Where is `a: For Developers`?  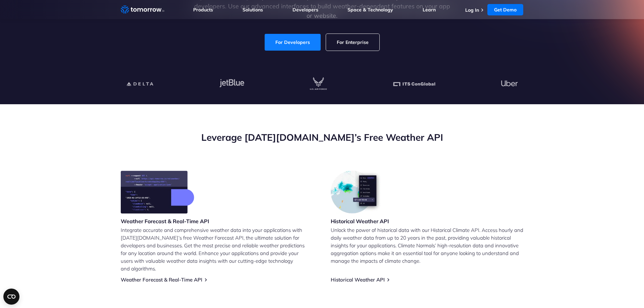 a: For Developers is located at coordinates (293, 43).